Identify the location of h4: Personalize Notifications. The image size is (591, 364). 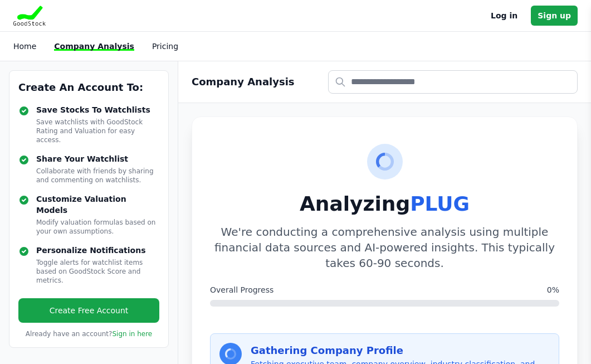
(97, 250).